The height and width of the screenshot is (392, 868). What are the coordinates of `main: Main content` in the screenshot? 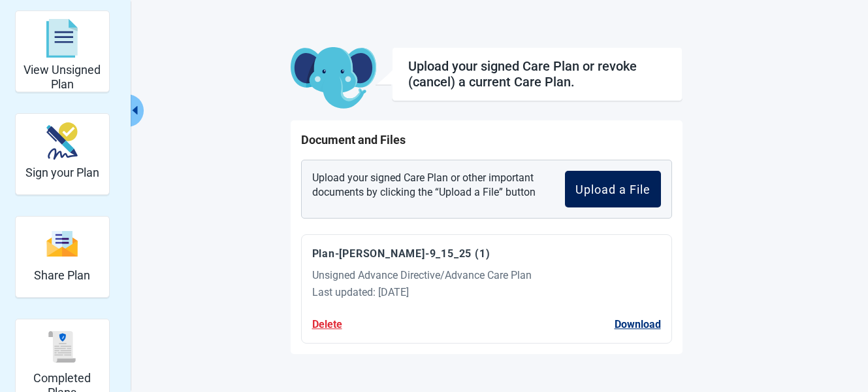 It's located at (487, 200).